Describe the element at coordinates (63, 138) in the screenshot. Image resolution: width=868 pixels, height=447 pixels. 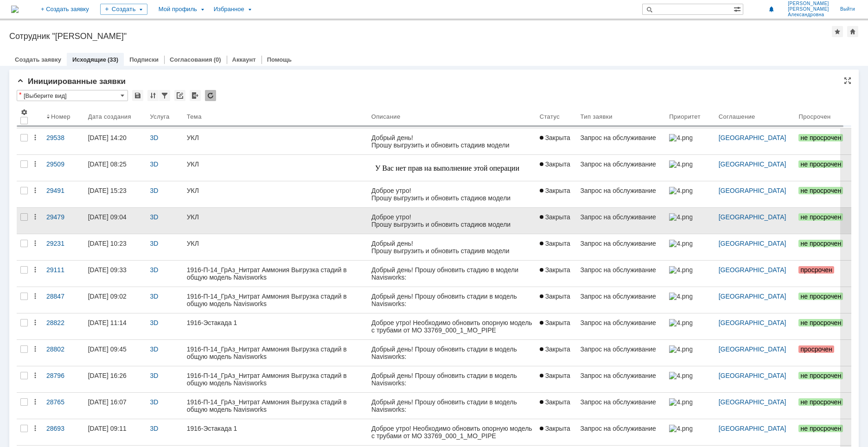
I see `div: 29538` at that location.